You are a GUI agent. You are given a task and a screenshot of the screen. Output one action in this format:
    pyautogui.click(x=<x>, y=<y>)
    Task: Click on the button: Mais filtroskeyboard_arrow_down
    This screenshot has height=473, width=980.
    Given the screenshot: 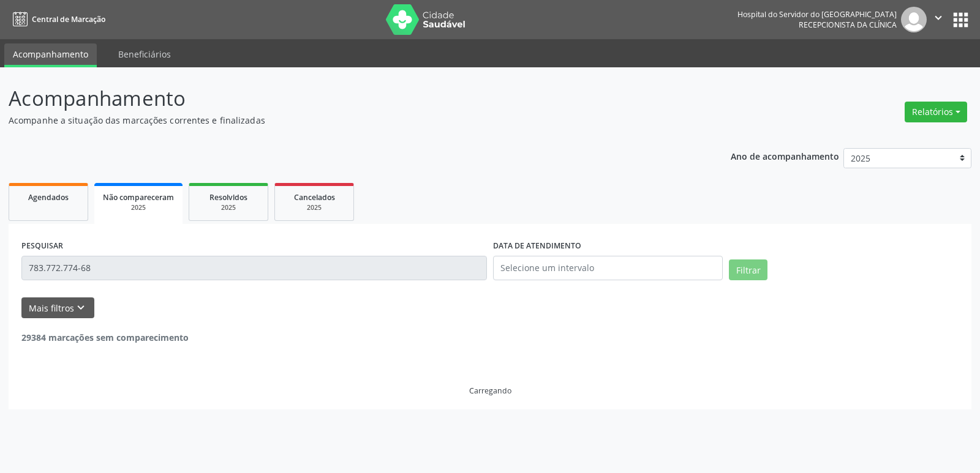 What is the action you would take?
    pyautogui.click(x=58, y=308)
    